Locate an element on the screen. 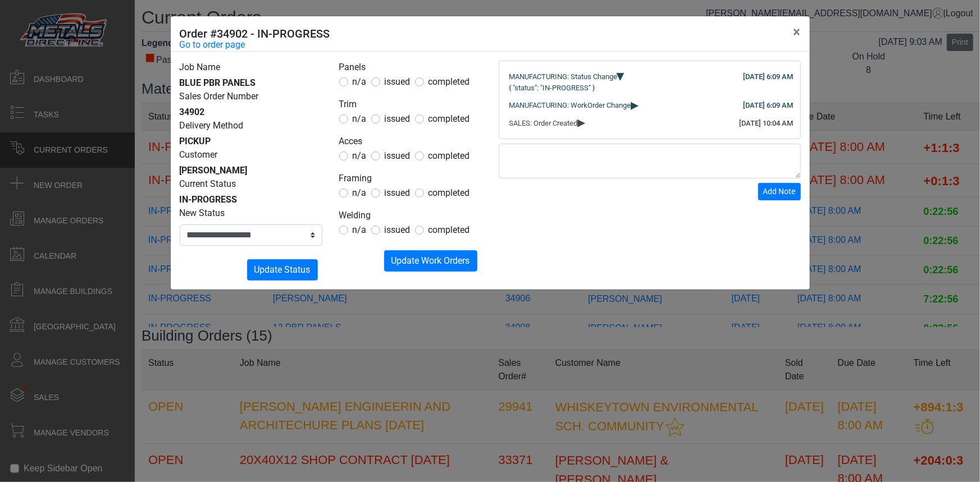  div: 34902 is located at coordinates (251, 113).